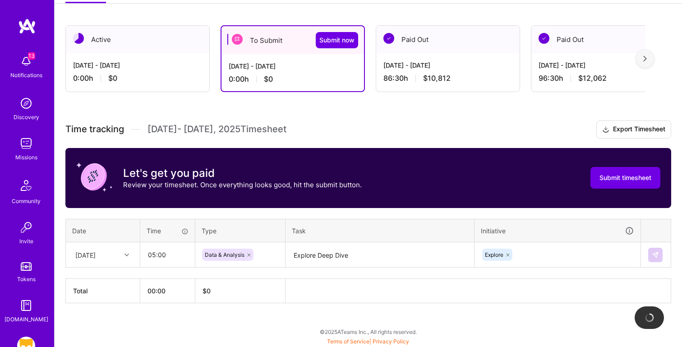 The height and width of the screenshot is (347, 682). Describe the element at coordinates (626, 178) in the screenshot. I see `span: Submit timesheet` at that location.